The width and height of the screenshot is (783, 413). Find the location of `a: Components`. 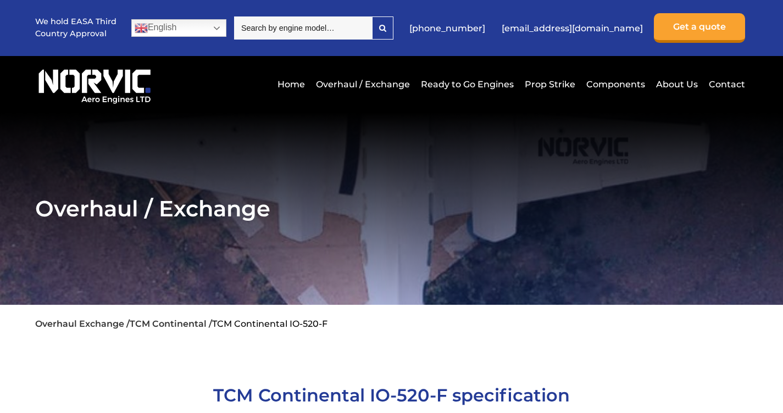

a: Components is located at coordinates (615, 84).